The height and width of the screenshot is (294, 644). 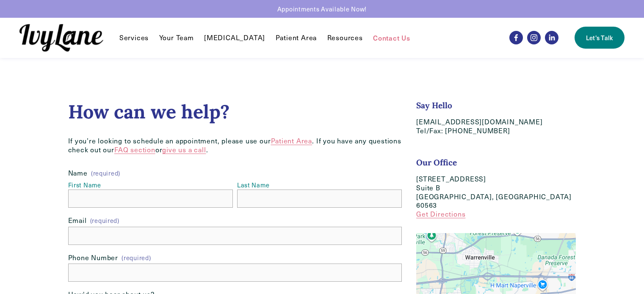 I want to click on p: If you’re looking to schedule an appointment, please use our . If you have any questions check ou..., so click(x=235, y=145).